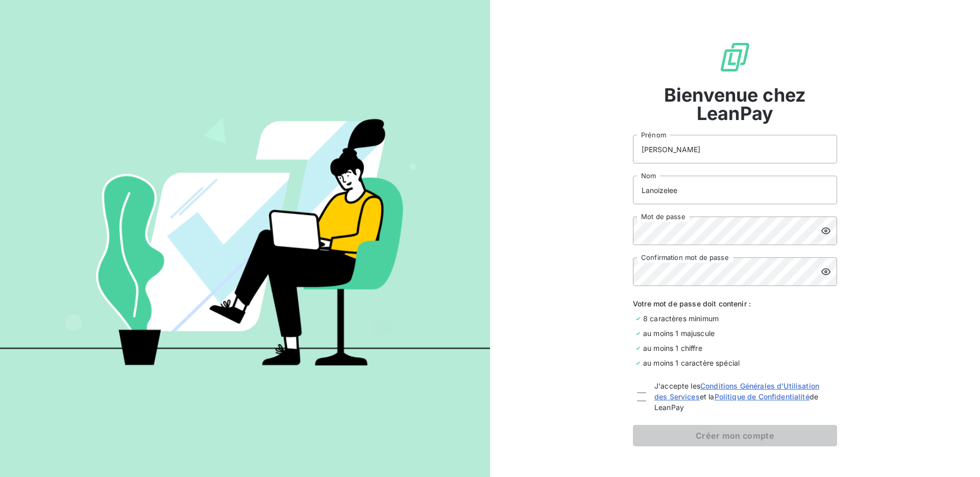 The height and width of the screenshot is (477, 980). Describe the element at coordinates (762, 397) in the screenshot. I see `a: Politique de Confidentialité` at that location.